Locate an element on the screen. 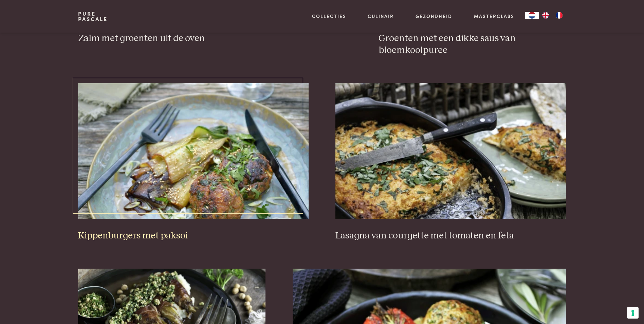 The image size is (644, 324). img: Lasagna van courgette met tomaten en feta is located at coordinates (450, 151).